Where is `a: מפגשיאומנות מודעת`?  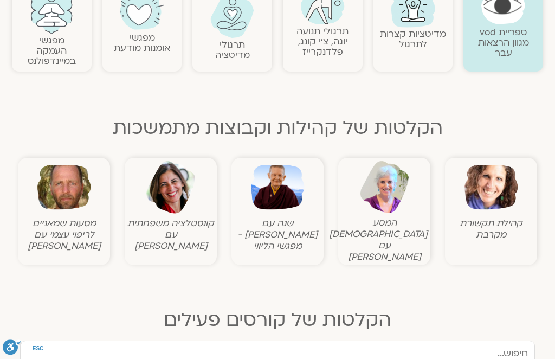 a: מפגשיאומנות מודעת is located at coordinates (142, 43).